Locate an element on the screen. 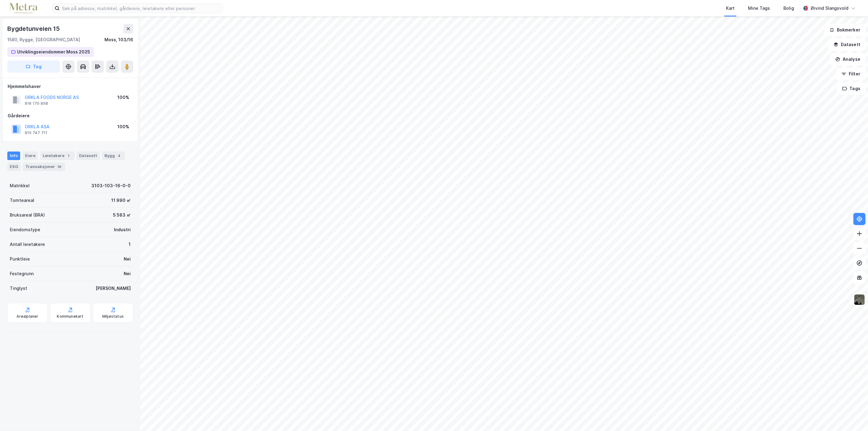 Image resolution: width=868 pixels, height=431 pixels. button: Filter is located at coordinates (851, 74).